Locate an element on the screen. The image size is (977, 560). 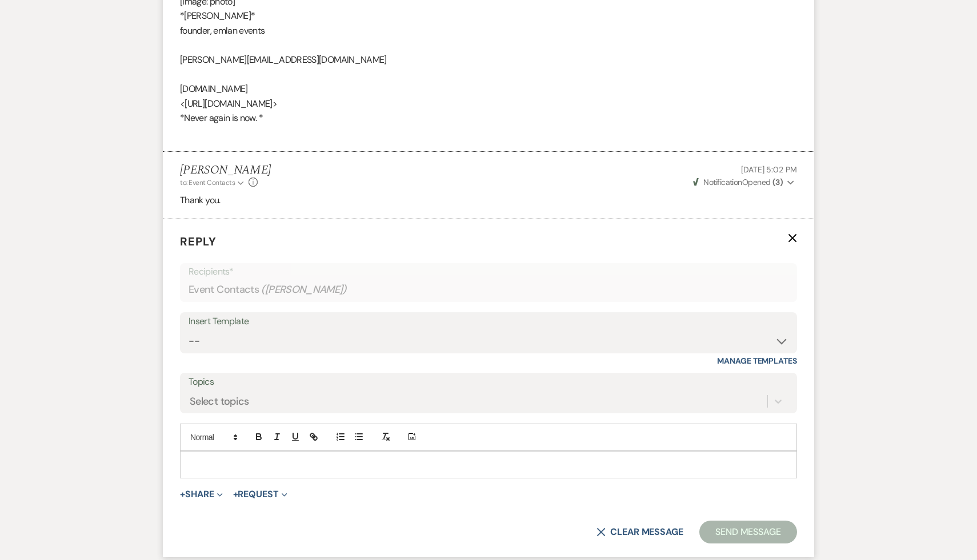
label: Topics is located at coordinates (488, 382).